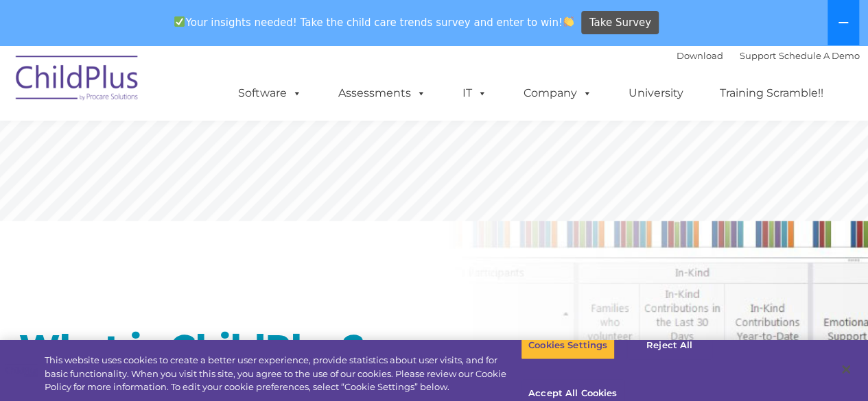 This screenshot has width=868, height=401. I want to click on a: Download, so click(700, 56).